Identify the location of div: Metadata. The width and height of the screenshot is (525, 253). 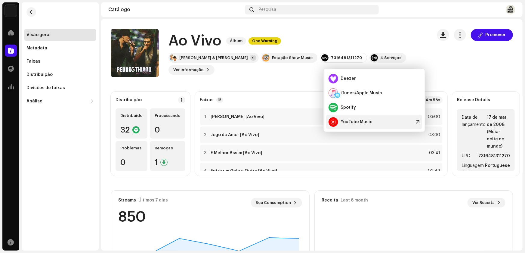
(37, 48).